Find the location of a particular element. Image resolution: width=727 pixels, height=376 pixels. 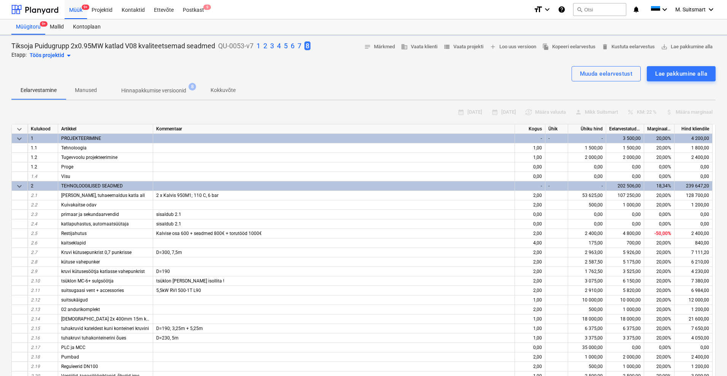

p: Eelarvestamine is located at coordinates (38, 90).